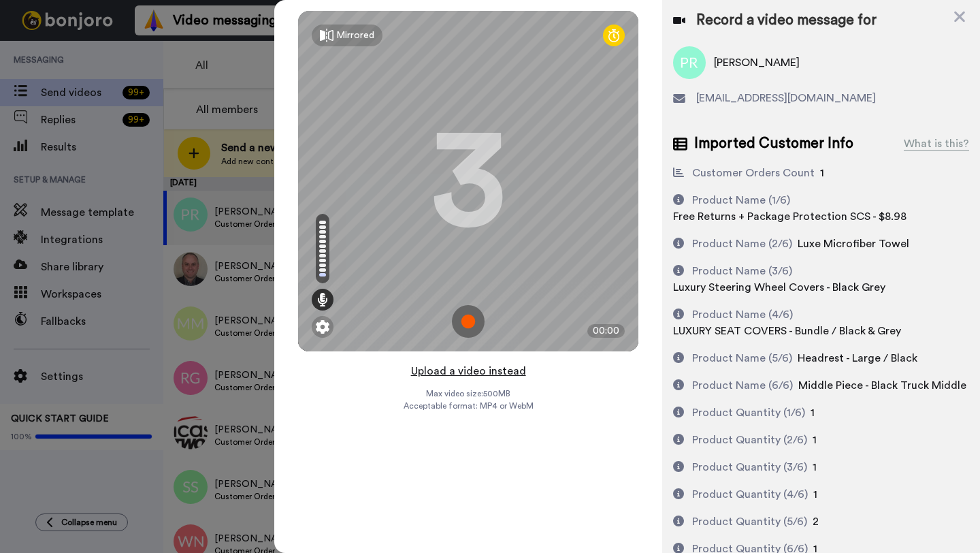 The width and height of the screenshot is (980, 553). What do you see at coordinates (937, 144) in the screenshot?
I see `div: What is this?` at bounding box center [937, 144].